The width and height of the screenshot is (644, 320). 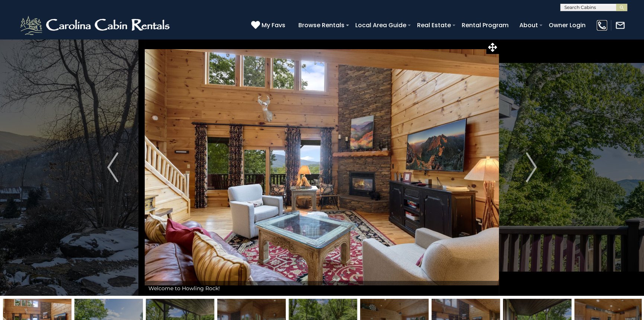 I want to click on a: My Favs, so click(x=269, y=25).